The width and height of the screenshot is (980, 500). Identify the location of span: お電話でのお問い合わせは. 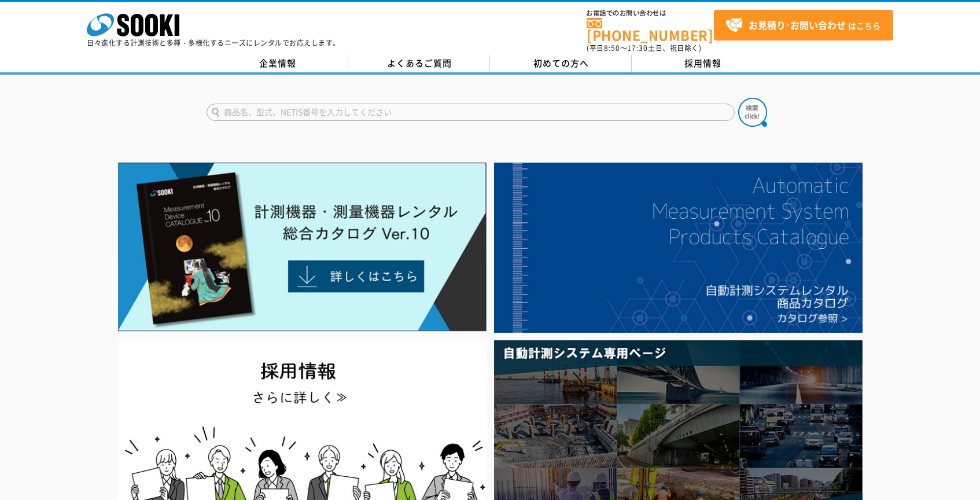
(650, 14).